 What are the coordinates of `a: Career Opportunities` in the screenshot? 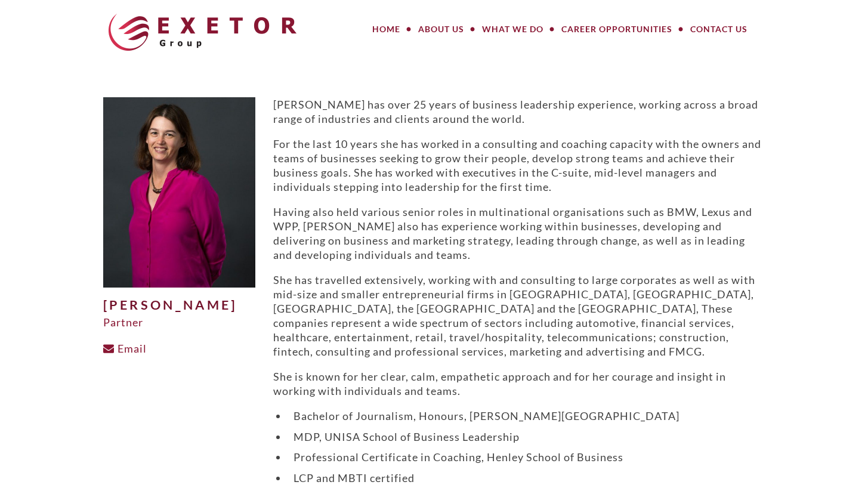 It's located at (616, 29).